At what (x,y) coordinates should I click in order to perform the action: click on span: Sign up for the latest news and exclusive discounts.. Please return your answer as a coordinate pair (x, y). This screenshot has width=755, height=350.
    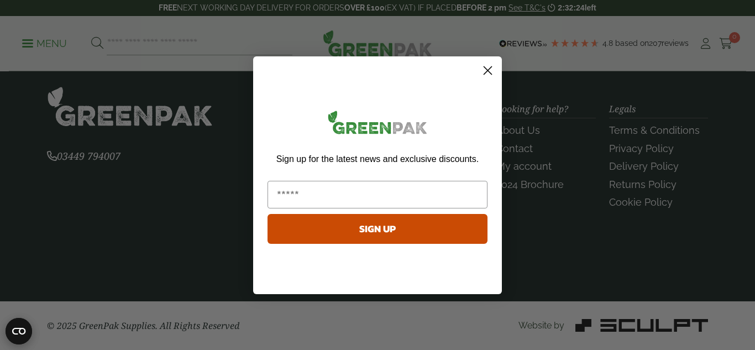
    Looking at the image, I should click on (378, 159).